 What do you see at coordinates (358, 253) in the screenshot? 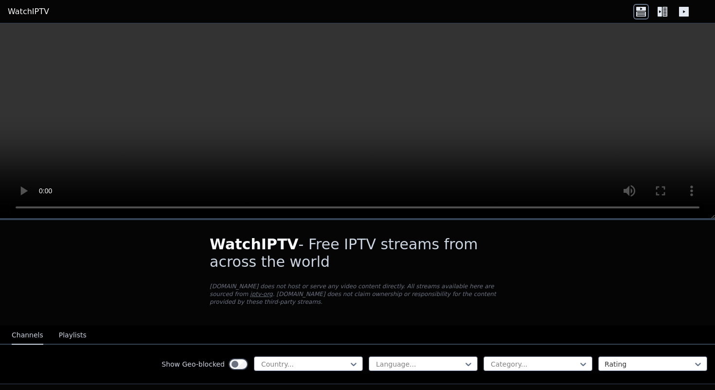
I see `h1: - Free IPTV streams from across the world` at bounding box center [358, 253].